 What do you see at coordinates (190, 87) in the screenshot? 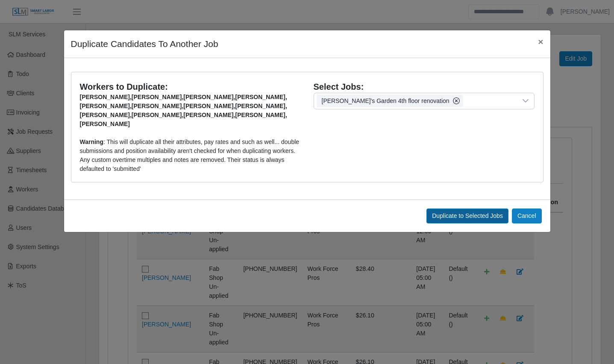
I see `div: Workers to Duplicate:` at bounding box center [190, 87].